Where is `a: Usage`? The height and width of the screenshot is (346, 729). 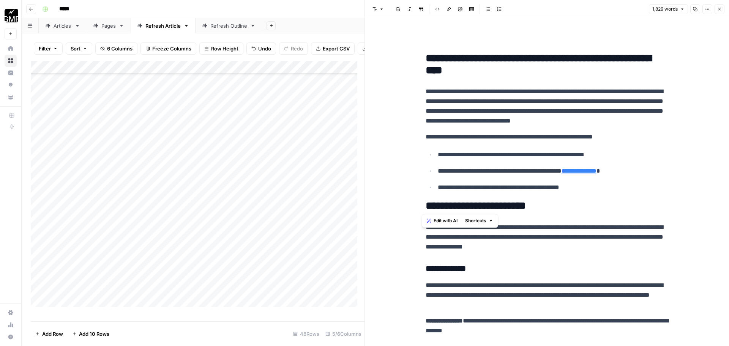
a: Usage is located at coordinates (11, 325).